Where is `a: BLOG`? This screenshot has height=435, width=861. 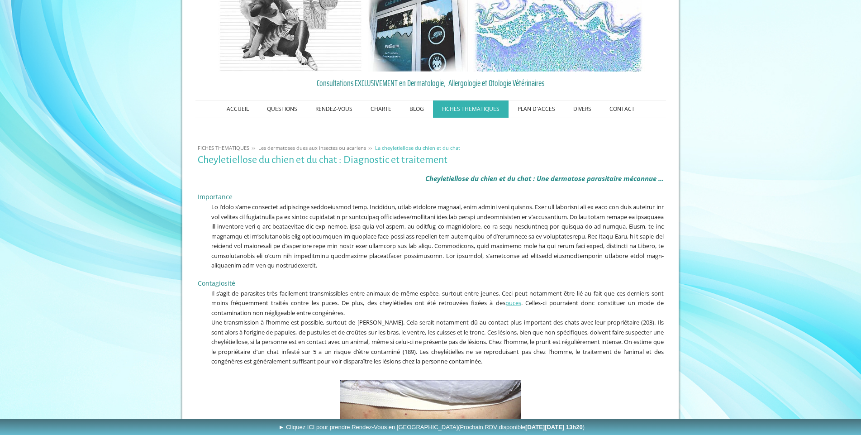 a: BLOG is located at coordinates (417, 109).